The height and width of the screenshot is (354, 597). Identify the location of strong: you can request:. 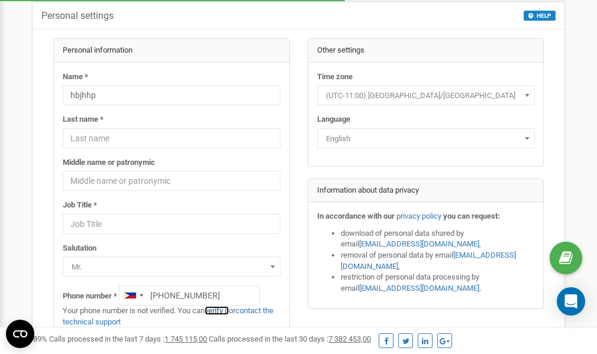
(472, 216).